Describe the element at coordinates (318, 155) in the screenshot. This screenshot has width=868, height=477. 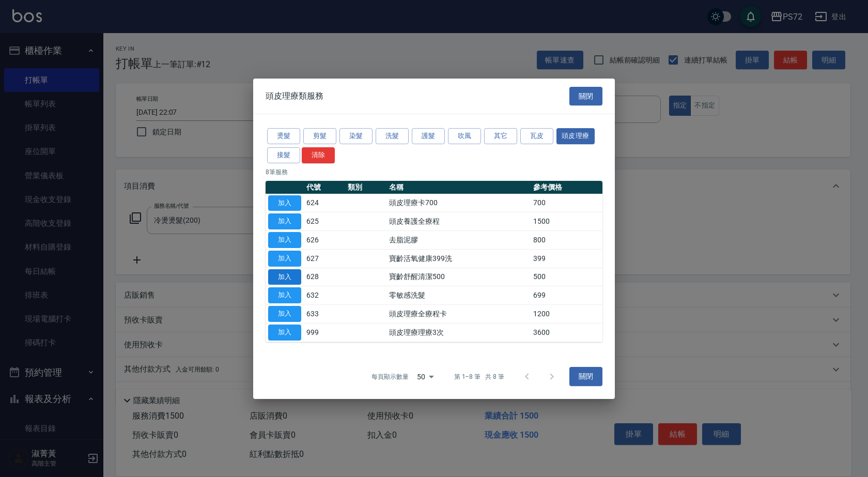
I see `button: 清除` at that location.